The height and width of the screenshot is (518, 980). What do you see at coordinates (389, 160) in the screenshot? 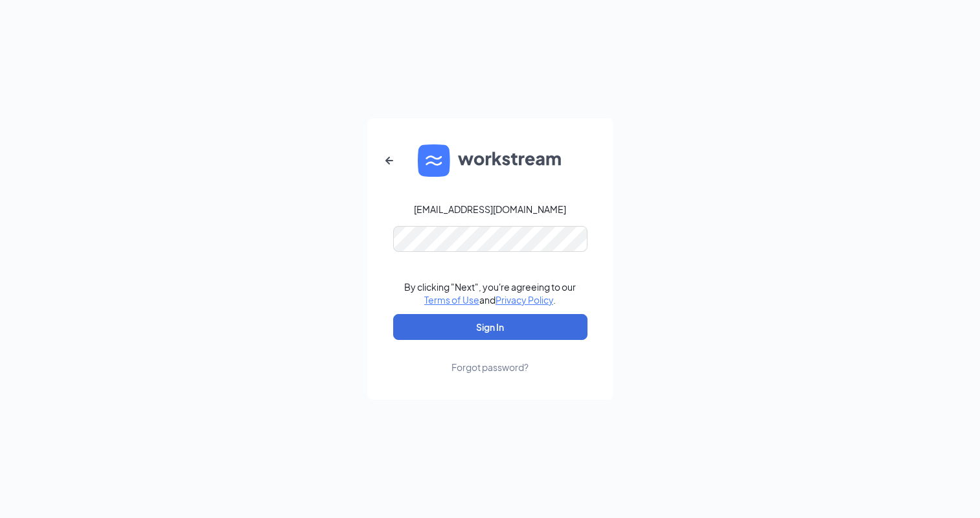
I see `button: ArrowLeftNew` at bounding box center [389, 160].